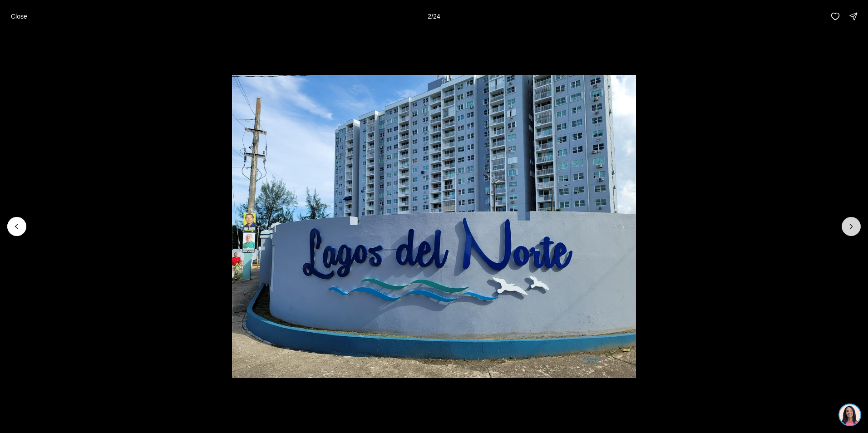 The image size is (868, 433). I want to click on button: Previous slide, so click(17, 226).